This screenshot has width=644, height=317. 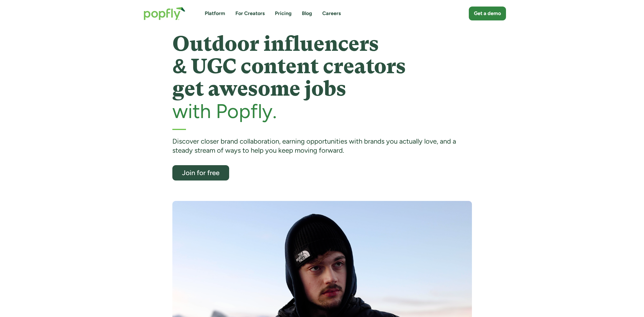 What do you see at coordinates (201, 173) in the screenshot?
I see `a: Join for free` at bounding box center [201, 173].